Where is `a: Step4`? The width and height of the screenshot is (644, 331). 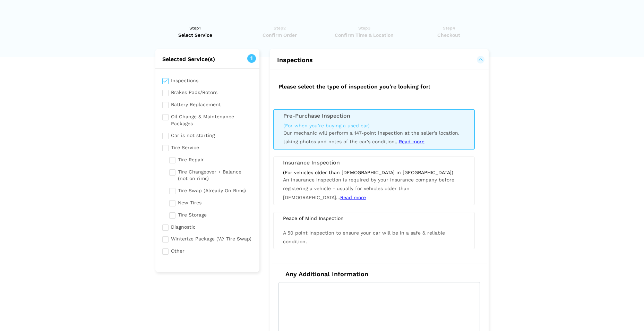
a: Step4 is located at coordinates (449, 32).